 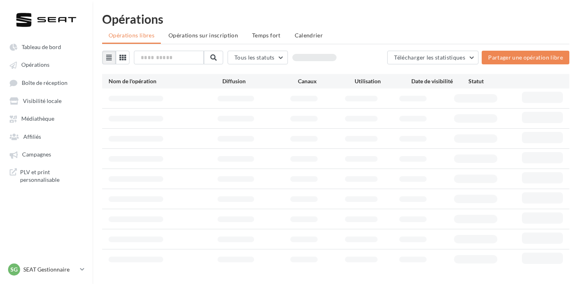 I want to click on span: PLV et print personnalisable, so click(x=51, y=176).